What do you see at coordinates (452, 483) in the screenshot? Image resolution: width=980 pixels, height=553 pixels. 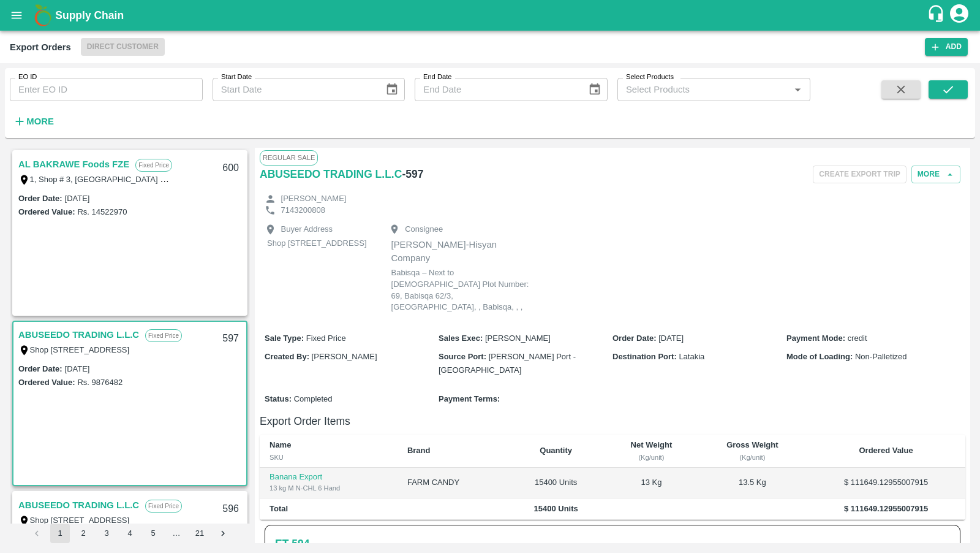 I see `td: FARM CANDY` at bounding box center [452, 483].